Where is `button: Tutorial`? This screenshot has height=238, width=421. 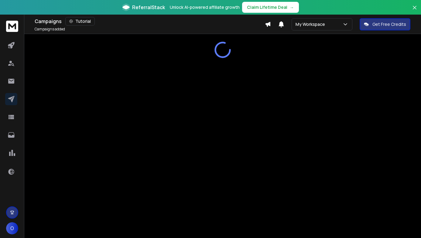
button: Tutorial is located at coordinates (80, 21).